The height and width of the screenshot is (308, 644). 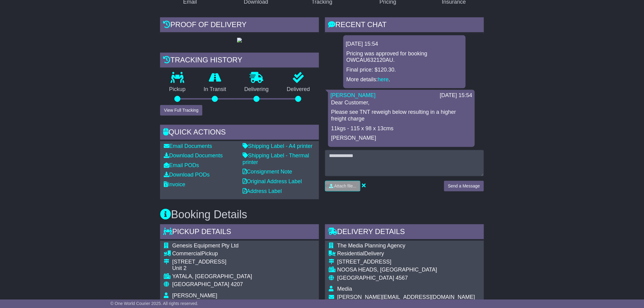 What do you see at coordinates (239, 133) in the screenshot?
I see `div: Quick Actions` at bounding box center [239, 133].